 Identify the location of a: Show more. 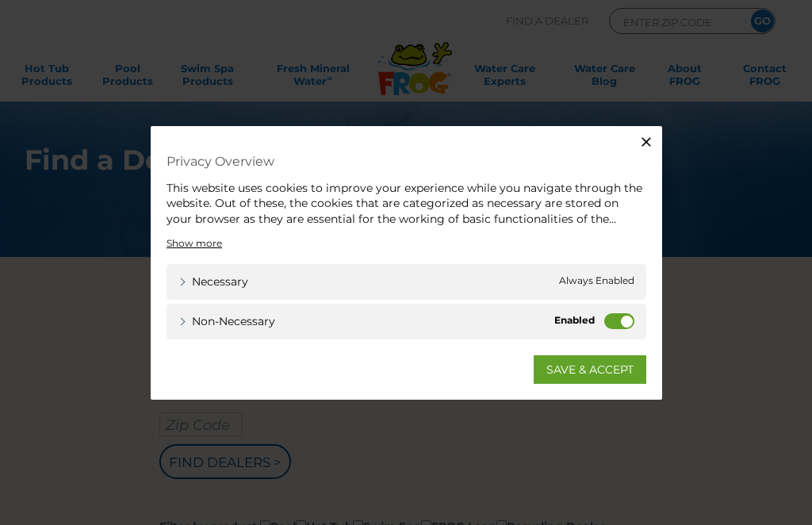
(194, 244).